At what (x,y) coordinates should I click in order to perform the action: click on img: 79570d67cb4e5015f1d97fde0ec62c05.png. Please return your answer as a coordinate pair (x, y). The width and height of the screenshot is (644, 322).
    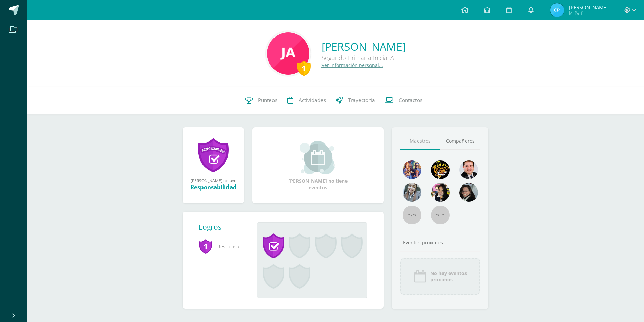
    Looking at the image, I should click on (468, 170).